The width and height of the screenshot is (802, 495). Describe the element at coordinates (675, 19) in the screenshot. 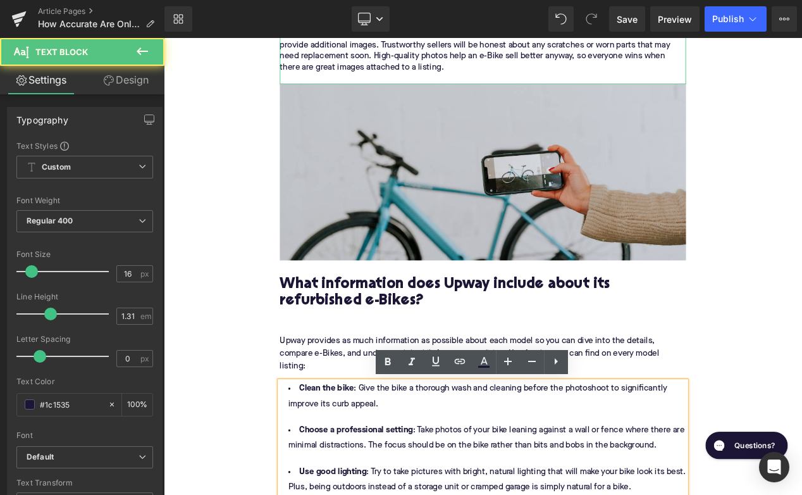

I see `a: Preview` at that location.